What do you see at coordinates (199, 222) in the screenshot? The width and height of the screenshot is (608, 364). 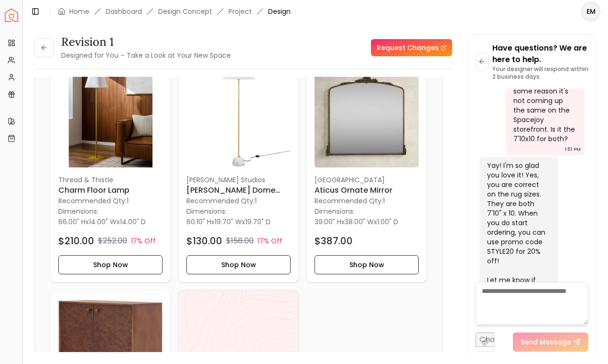 I see `span: 60.10" H` at bounding box center [199, 222].